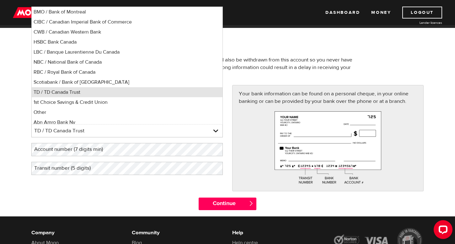  I want to click on li: CIBC / Canadian Imperial Bank of Commerce, so click(127, 22).